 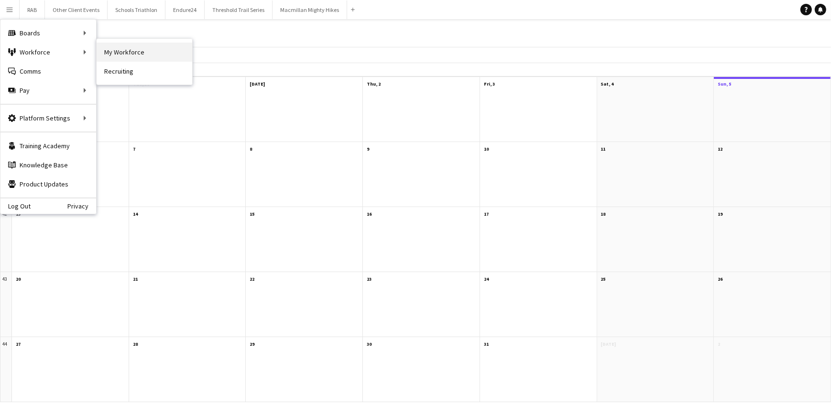 I want to click on span: 2, so click(x=719, y=344).